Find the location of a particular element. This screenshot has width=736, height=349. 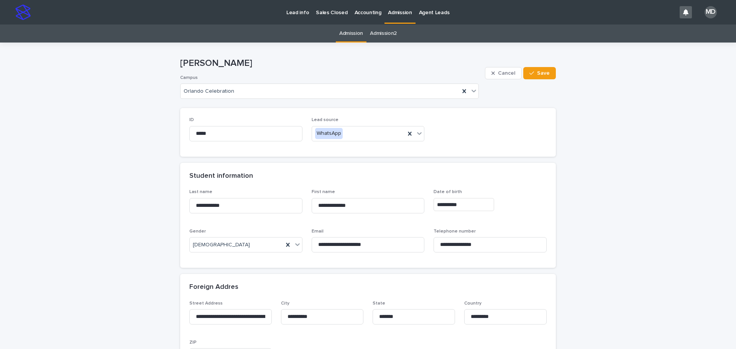

span: Last name is located at coordinates (201, 192).